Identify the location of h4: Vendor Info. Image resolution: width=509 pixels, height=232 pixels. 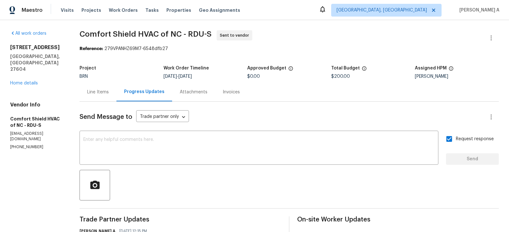
(37, 105).